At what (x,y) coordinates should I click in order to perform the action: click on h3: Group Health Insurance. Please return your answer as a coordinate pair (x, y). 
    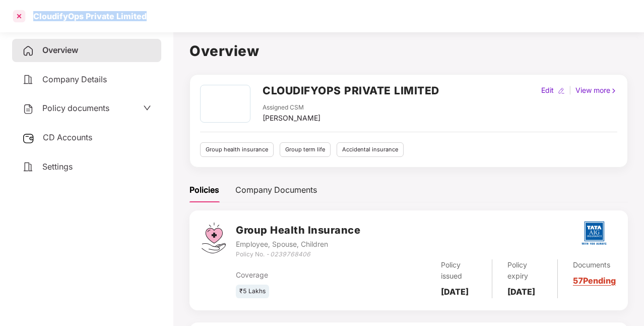
    Looking at the image, I should click on (298, 230).